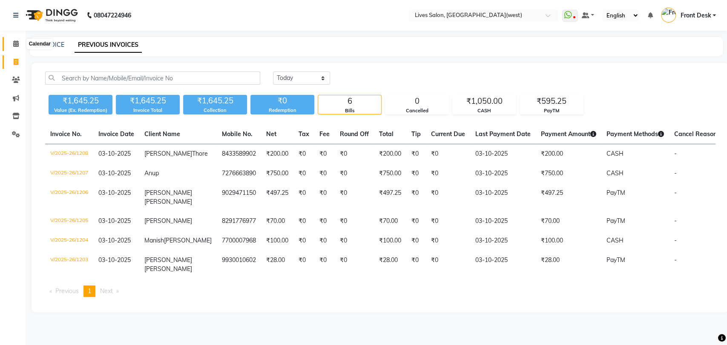  What do you see at coordinates (282, 110) in the screenshot?
I see `div: Redemption` at bounding box center [282, 110].